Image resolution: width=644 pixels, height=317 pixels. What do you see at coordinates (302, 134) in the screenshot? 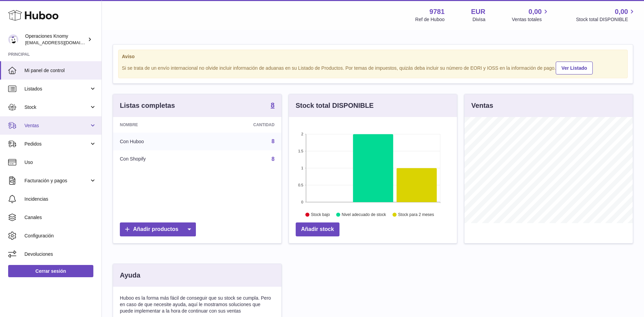
I see `text: 2` at bounding box center [302, 134].